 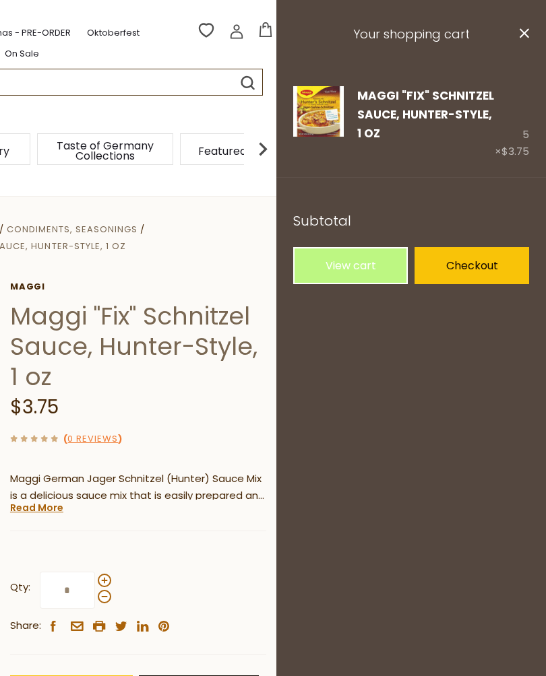 What do you see at coordinates (92, 439) in the screenshot?
I see `a: 0 Reviews` at bounding box center [92, 439].